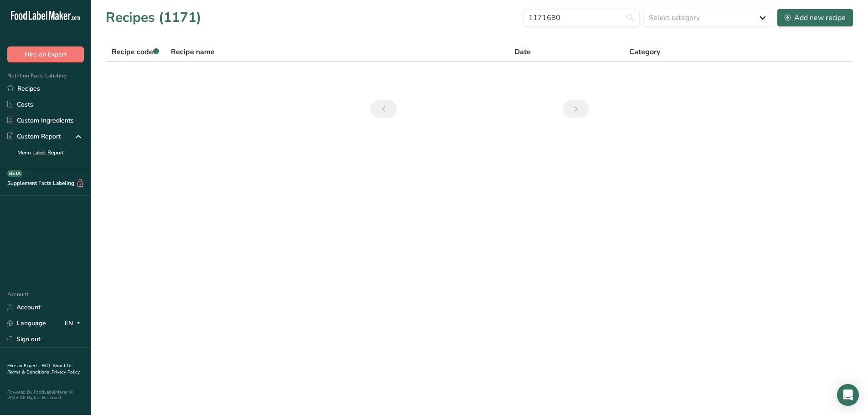 This screenshot has height=415, width=868. Describe the element at coordinates (23, 366) in the screenshot. I see `a: Hire an Expert .` at that location.